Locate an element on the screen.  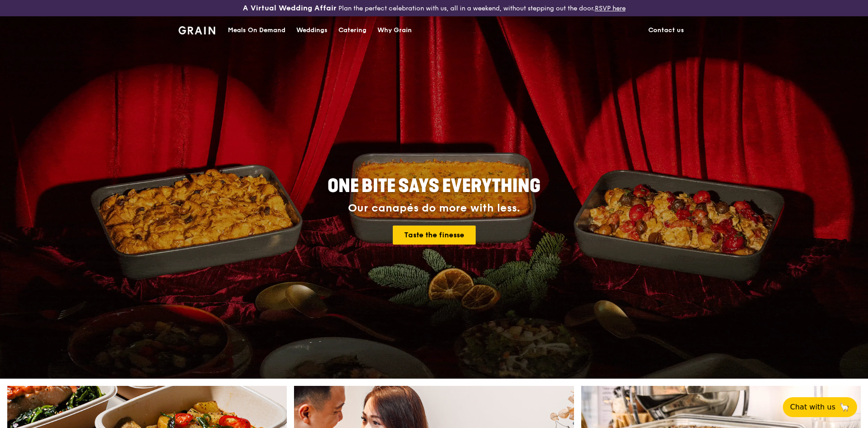
a: GrainGrain is located at coordinates (197, 29).